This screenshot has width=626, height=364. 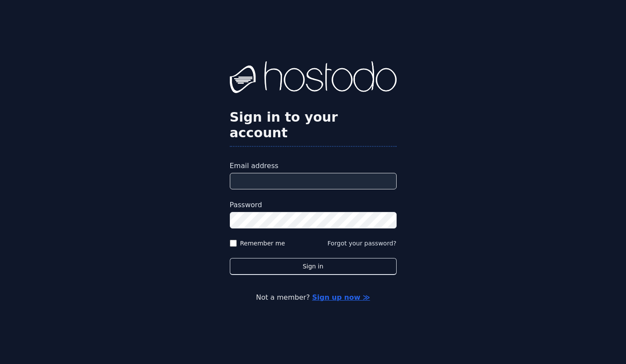 I want to click on a: Sign up now ≫, so click(x=341, y=297).